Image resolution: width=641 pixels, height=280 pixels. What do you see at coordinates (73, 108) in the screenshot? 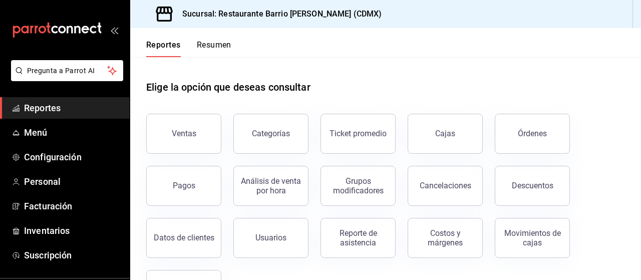
I see `span: Reportes` at bounding box center [73, 108].